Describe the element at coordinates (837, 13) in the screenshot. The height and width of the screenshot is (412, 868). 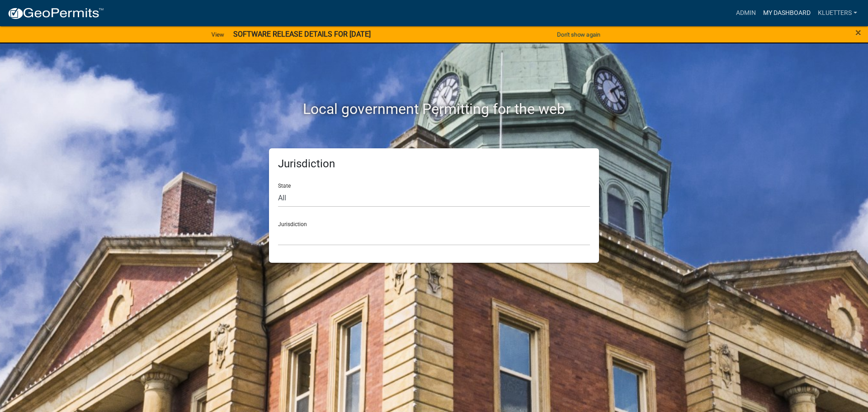
I see `a: kluetters` at that location.